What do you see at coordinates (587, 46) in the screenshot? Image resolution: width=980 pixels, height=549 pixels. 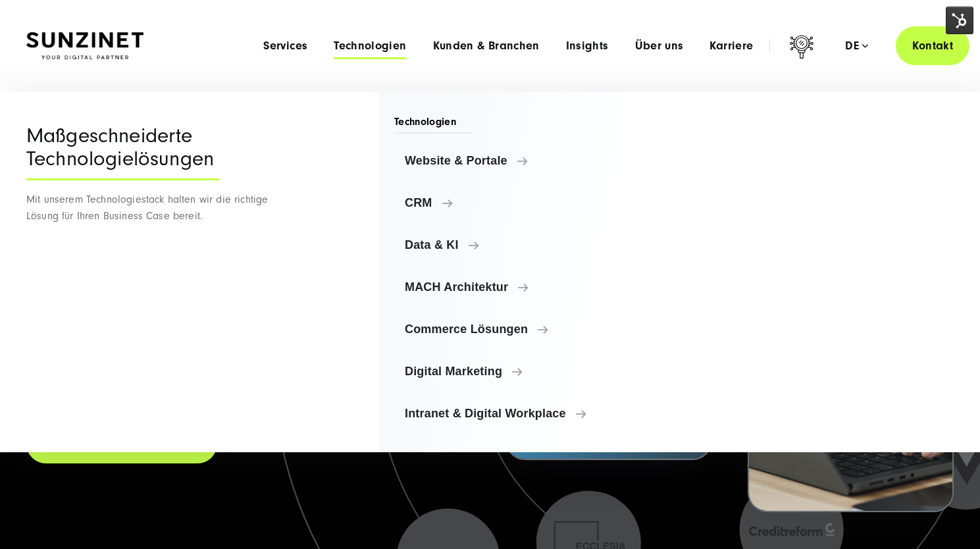 I see `span: Insights` at bounding box center [587, 46].